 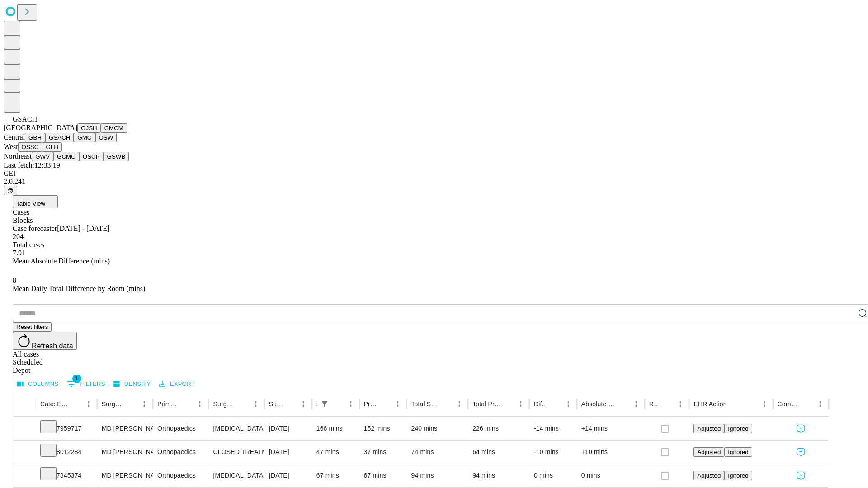 What do you see at coordinates (611, 452) in the screenshot?
I see `div: +10 mins` at bounding box center [611, 452].